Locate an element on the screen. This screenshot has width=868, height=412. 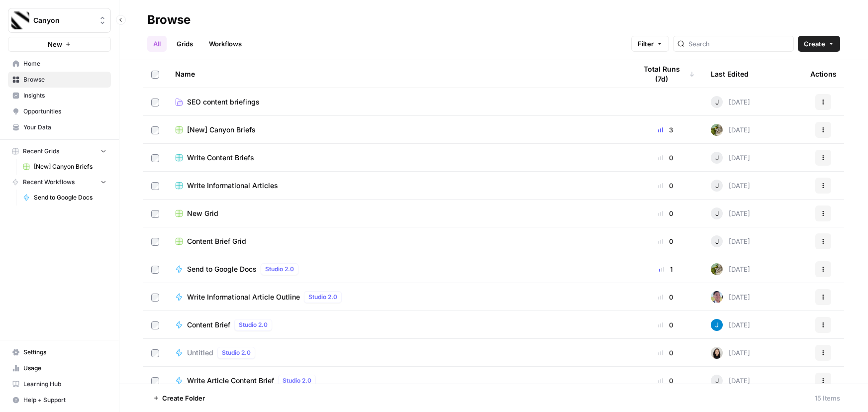
span: Help + Support is located at coordinates (64, 400).